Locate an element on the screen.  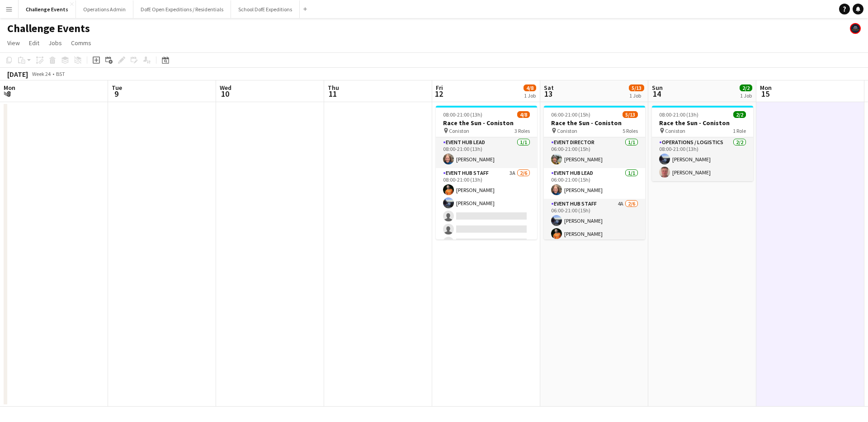
div: 08:00-21:00 (13h)4/8Race the Sun - Coniston Coniston3 RolesEvent Hub Lead1/108:00-21:00 (13h)[PER... is located at coordinates (486, 172).